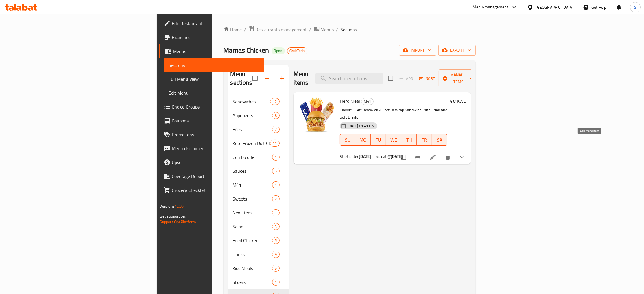 The height and width of the screenshot is (294, 644). Describe the element at coordinates (347, 140) in the screenshot. I see `span: SU` at that location.